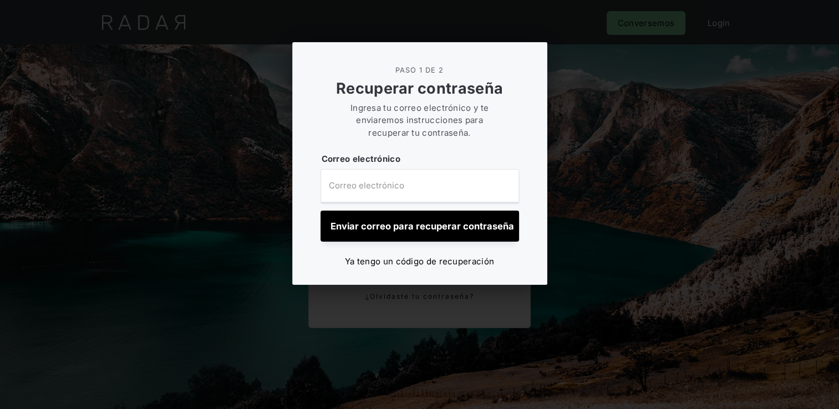 The width and height of the screenshot is (839, 409). What do you see at coordinates (420, 159) in the screenshot?
I see `label: Correo electrónico` at bounding box center [420, 159].